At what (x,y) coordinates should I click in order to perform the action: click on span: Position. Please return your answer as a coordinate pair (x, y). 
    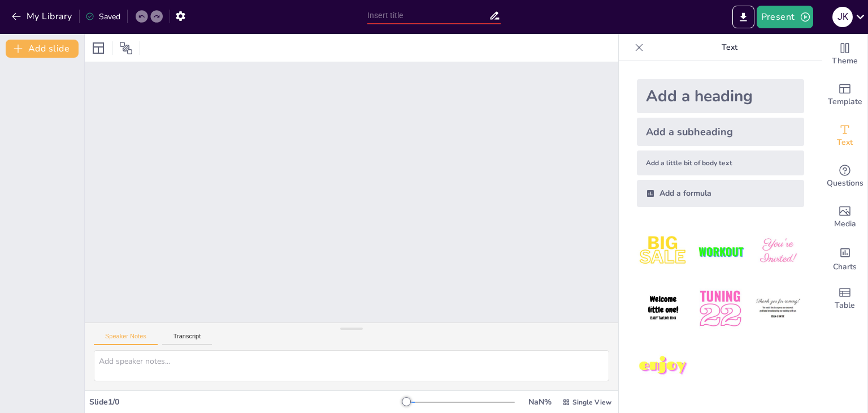
    Looking at the image, I should click on (126, 48).